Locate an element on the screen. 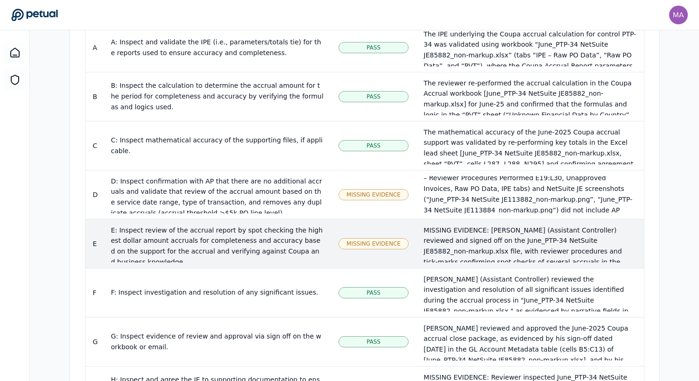 This screenshot has height=381, width=699. td: G is located at coordinates (94, 341).